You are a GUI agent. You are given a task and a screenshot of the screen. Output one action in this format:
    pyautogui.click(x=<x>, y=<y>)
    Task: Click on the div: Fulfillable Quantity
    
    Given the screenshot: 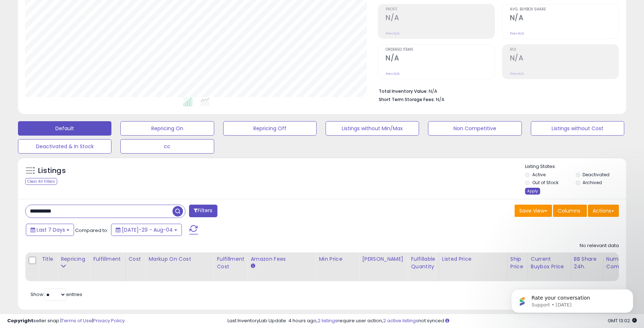 What is the action you would take?
    pyautogui.click(x=423, y=263)
    